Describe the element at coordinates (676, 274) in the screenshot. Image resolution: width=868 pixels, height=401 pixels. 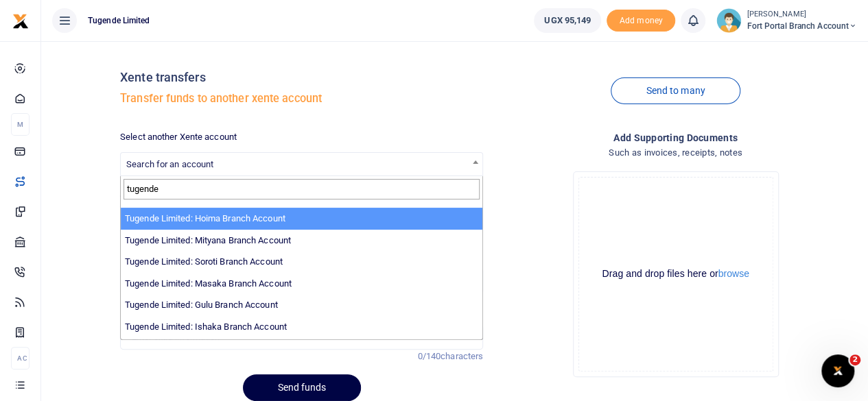
I see `div: Drag and drop files here or` at that location.